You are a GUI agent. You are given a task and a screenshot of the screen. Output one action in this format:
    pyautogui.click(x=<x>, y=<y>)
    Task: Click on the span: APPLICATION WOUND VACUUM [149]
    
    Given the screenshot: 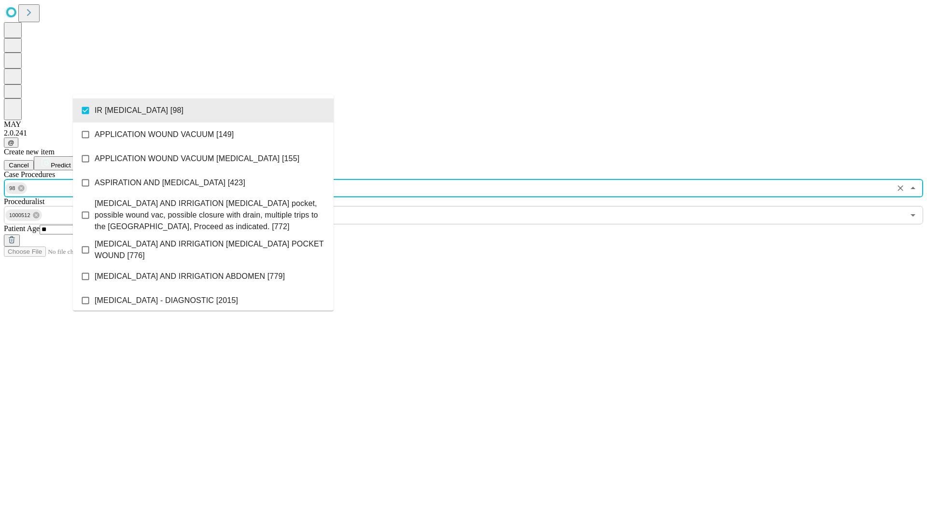 What is the action you would take?
    pyautogui.click(x=164, y=135)
    